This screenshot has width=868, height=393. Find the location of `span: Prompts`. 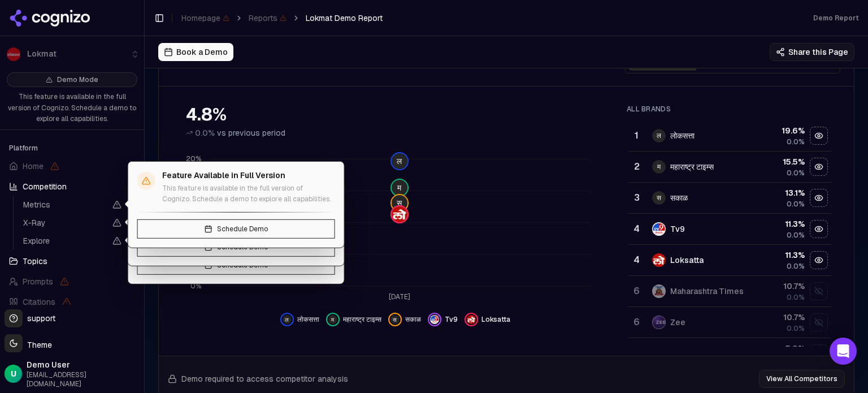

span: Prompts is located at coordinates (38, 281).